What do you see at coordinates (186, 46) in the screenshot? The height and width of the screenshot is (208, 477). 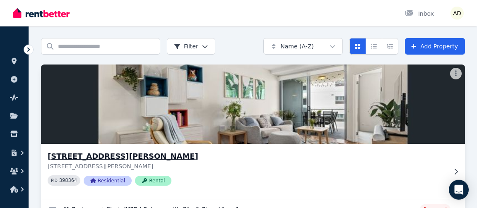 I see `span: Filter` at bounding box center [186, 46].